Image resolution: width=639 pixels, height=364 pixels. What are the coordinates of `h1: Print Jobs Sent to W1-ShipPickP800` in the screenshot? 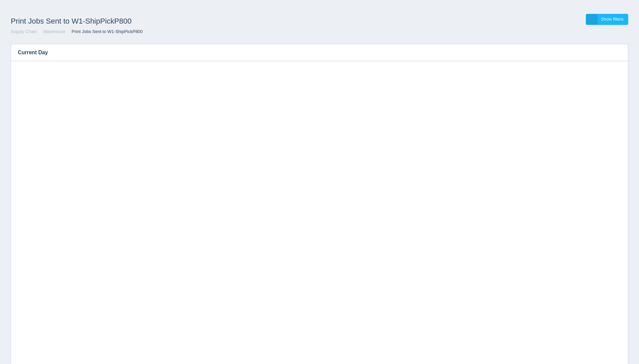 It's located at (165, 21).